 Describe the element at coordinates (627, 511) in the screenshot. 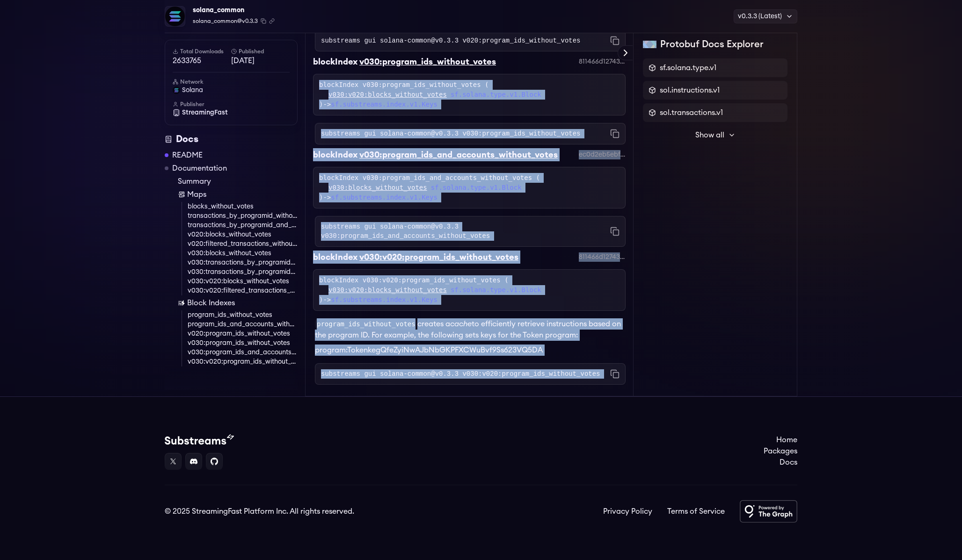

I see `a: Privacy Policy` at that location.